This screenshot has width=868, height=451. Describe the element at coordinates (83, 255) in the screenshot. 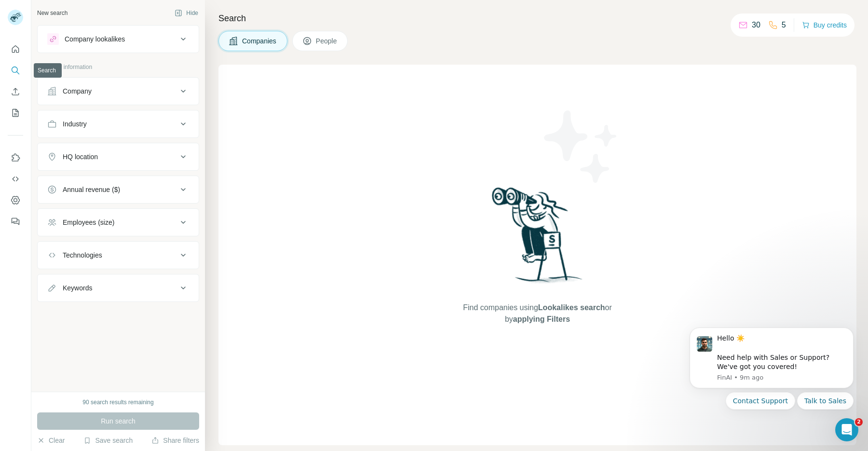

I see `div: Technologies` at that location.